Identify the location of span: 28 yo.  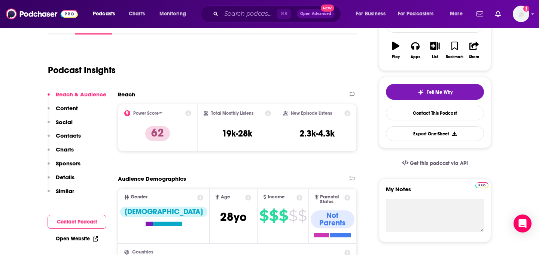
(233, 216).